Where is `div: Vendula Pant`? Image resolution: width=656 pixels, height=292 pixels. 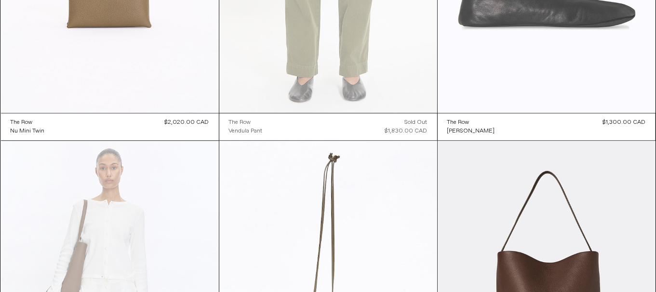
div: Vendula Pant is located at coordinates (246, 131).